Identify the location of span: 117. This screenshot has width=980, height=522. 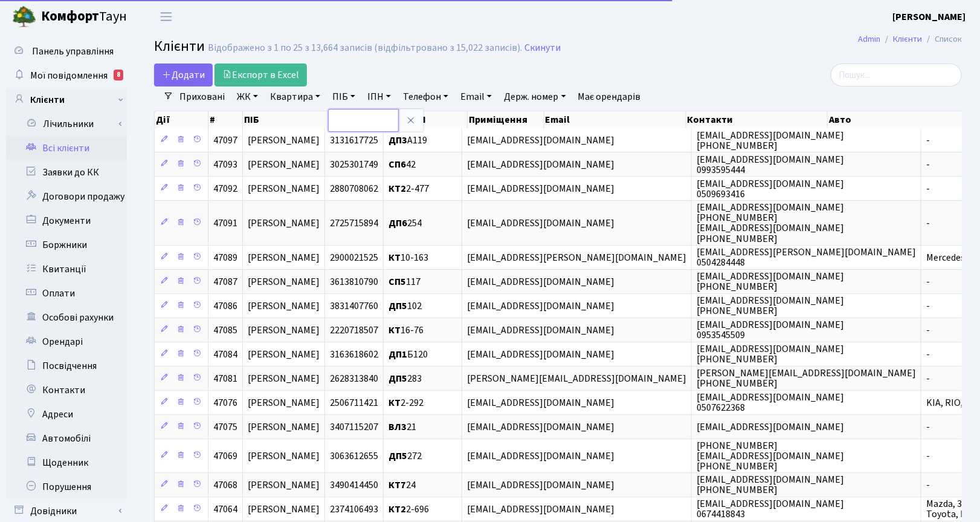
(404, 282).